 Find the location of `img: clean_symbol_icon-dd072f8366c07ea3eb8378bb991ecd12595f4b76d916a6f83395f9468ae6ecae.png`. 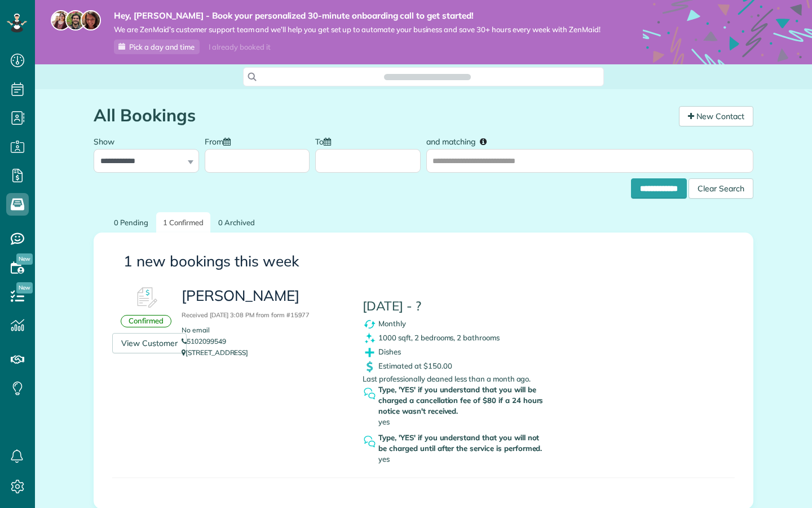

img: clean_symbol_icon-dd072f8366c07ea3eb8378bb991ecd12595f4b76d916a6f83395f9468ae6ecae.png is located at coordinates (369, 338).